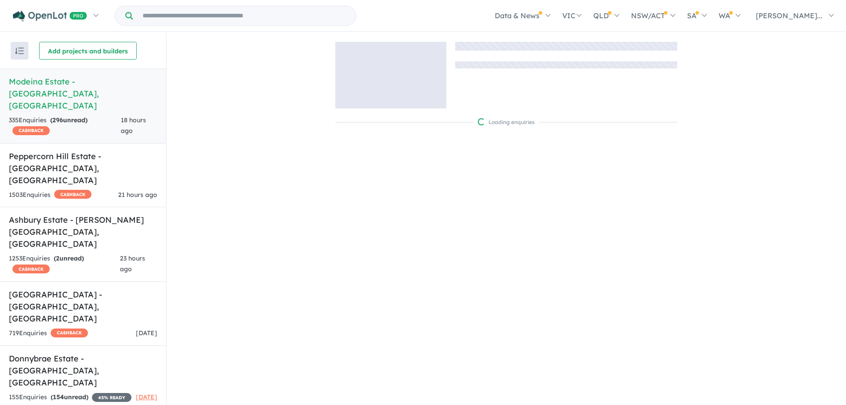  Describe the element at coordinates (50, 195) in the screenshot. I see `div: 1503 Enquir ies` at that location.